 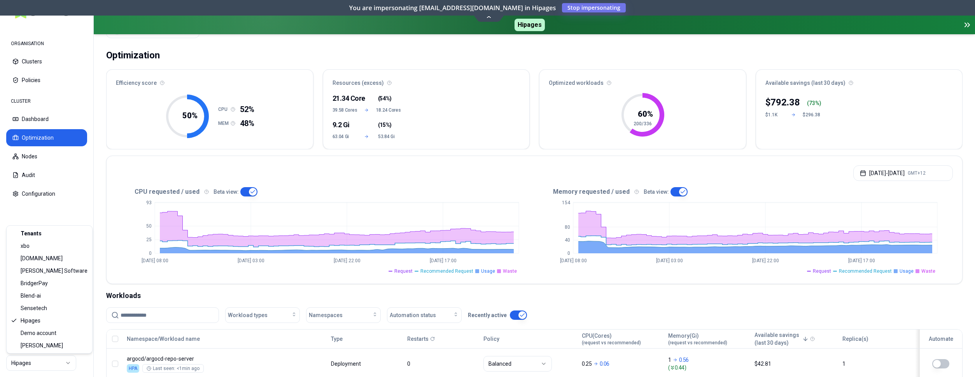 I want to click on span: Demo account, so click(x=39, y=333).